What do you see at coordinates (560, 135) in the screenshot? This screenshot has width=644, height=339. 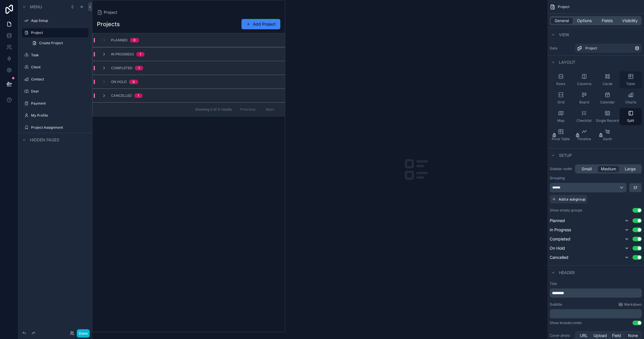 I see `button: Pivot Table` at bounding box center [560, 135].